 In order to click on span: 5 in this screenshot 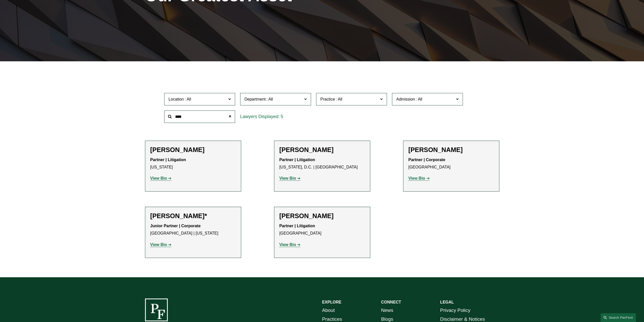, I will do `click(282, 116)`.